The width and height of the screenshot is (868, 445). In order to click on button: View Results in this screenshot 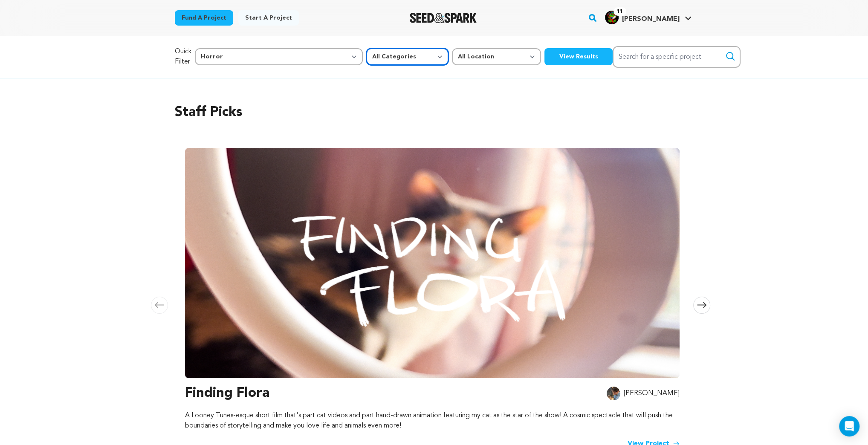, I will do `click(579, 57)`.